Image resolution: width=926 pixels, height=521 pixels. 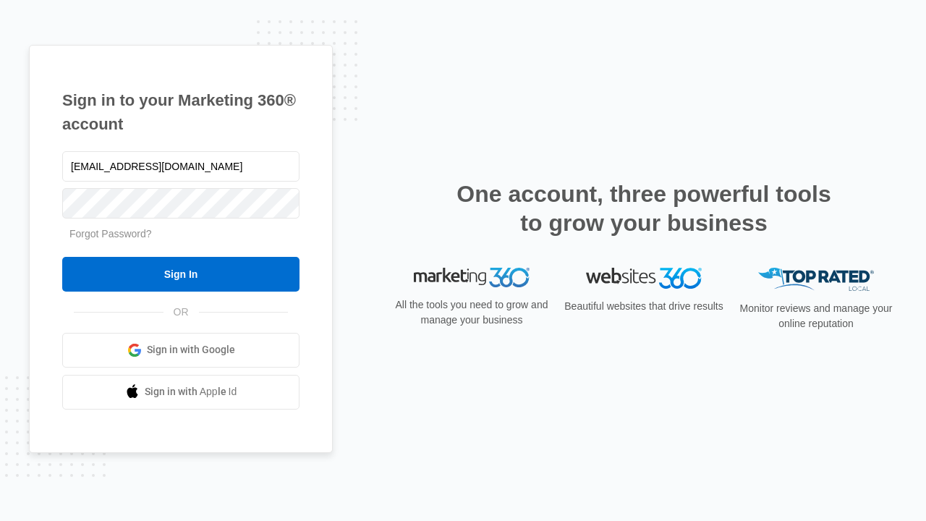 I want to click on img: Marketing 360, so click(x=472, y=278).